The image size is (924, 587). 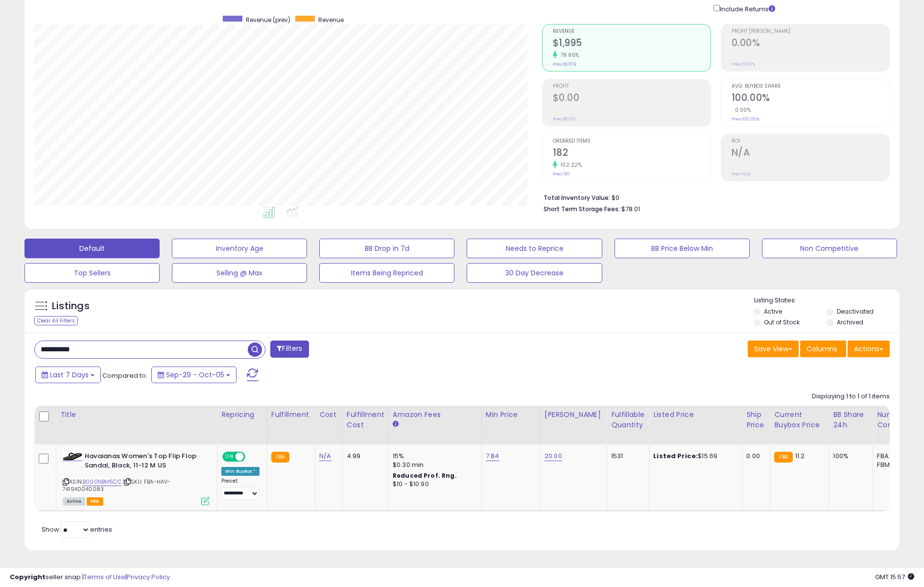 What do you see at coordinates (425, 475) in the screenshot?
I see `b: Reduced Prof. Rng.` at bounding box center [425, 475].